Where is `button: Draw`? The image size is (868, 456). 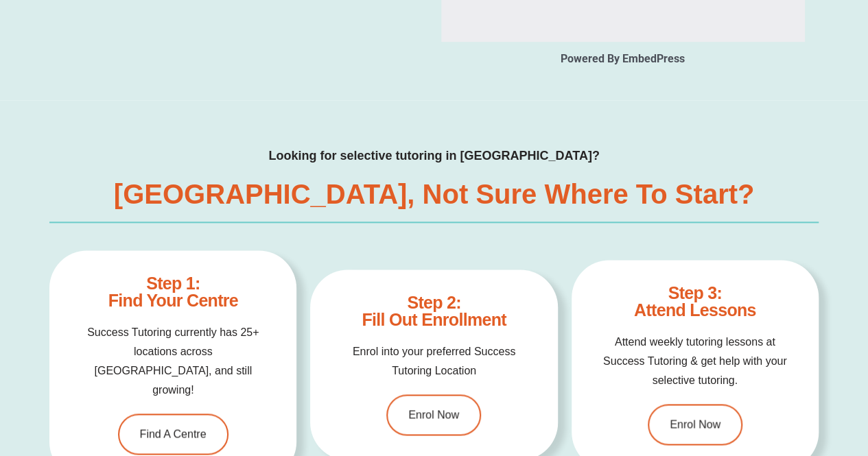 button: Draw is located at coordinates (352, 11).